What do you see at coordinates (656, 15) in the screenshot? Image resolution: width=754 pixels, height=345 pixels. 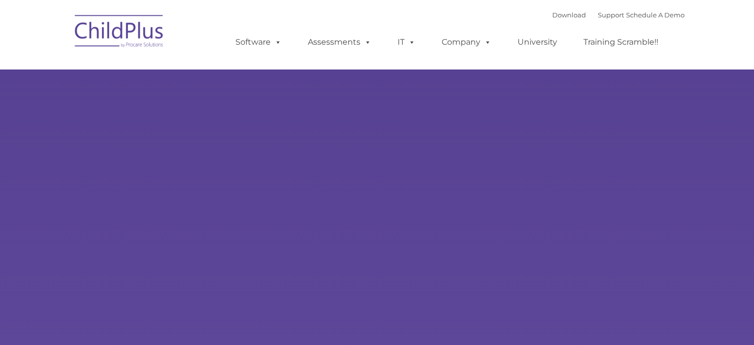 I see `a: Schedule A Demo` at bounding box center [656, 15].